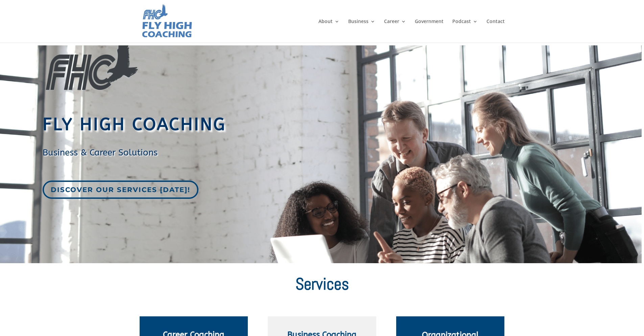  Describe the element at coordinates (465, 31) in the screenshot. I see `a: Podcast` at that location.